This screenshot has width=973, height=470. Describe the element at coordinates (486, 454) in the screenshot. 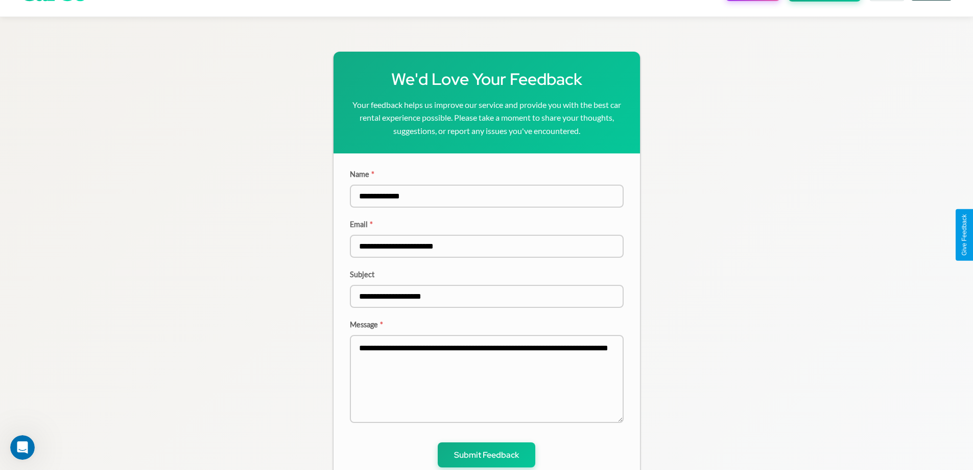

I see `button: Submit Feedback` at that location.